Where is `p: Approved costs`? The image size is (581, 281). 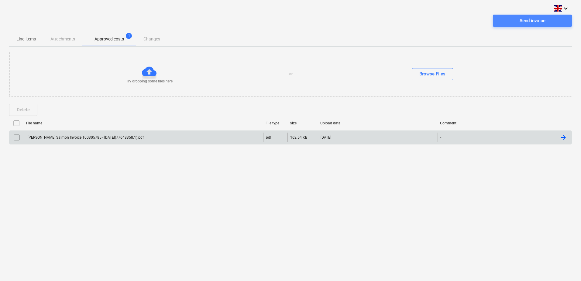
p: Approved costs is located at coordinates (109, 39).